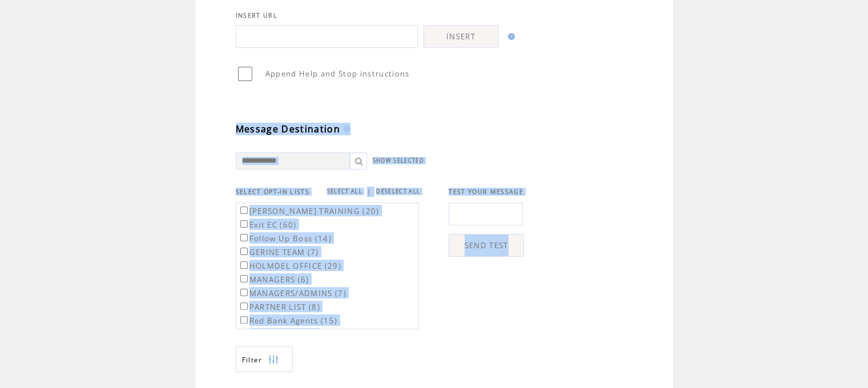 This screenshot has height=388, width=868. Describe the element at coordinates (274, 280) in the screenshot. I see `label: MANAGERS (6)` at that location.